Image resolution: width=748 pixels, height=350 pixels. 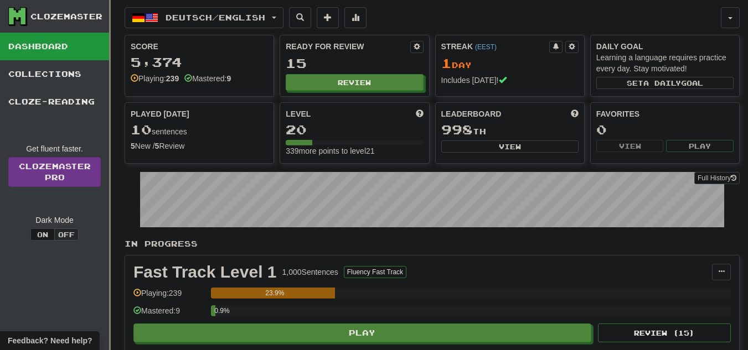 What do you see at coordinates (169, 297) in the screenshot?
I see `div: Playing: 239` at bounding box center [169, 297].